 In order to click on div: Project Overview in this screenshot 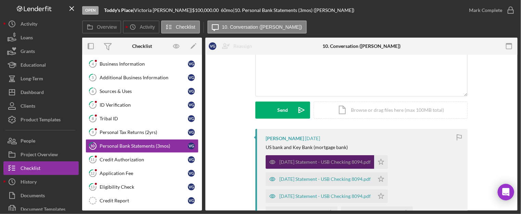, I will do `click(39, 155)`.